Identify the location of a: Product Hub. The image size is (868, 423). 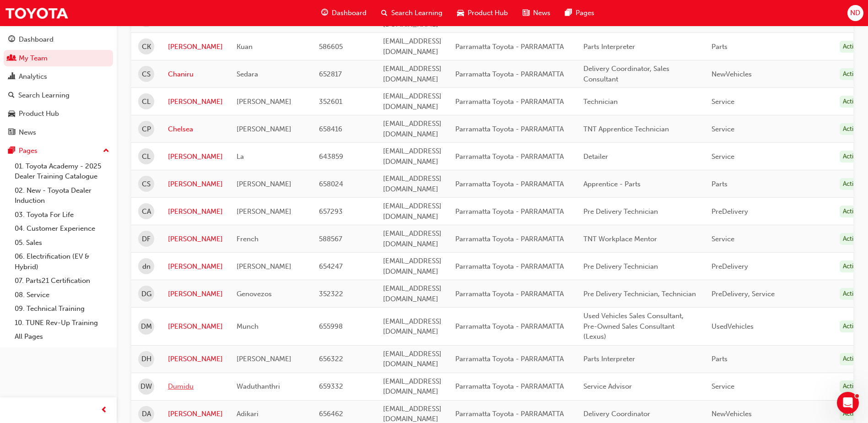
(58, 113).